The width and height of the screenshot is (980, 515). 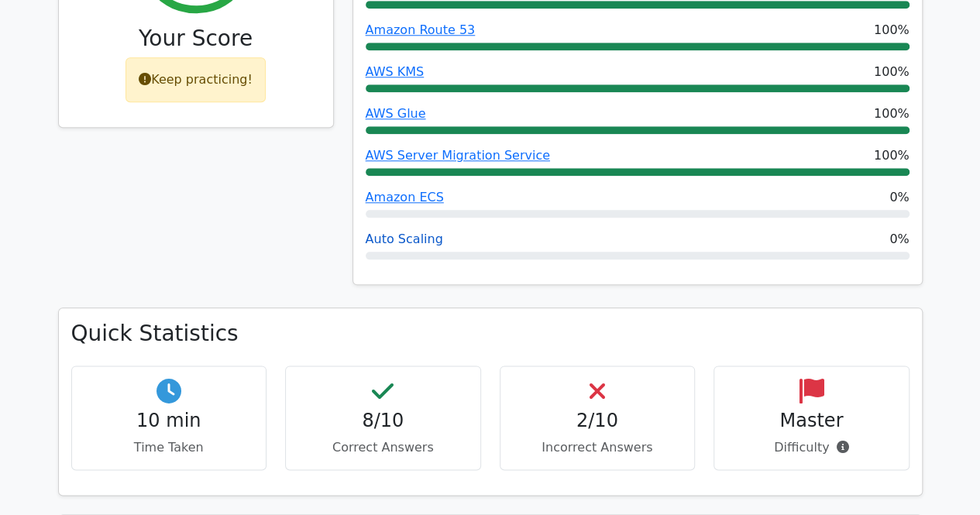 What do you see at coordinates (169, 421) in the screenshot?
I see `h4: 10 min` at bounding box center [169, 421].